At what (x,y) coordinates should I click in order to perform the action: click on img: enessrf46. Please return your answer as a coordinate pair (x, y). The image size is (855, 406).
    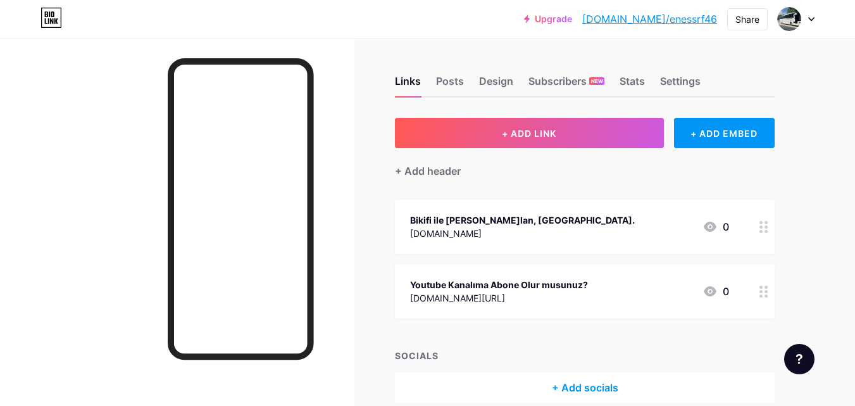
    Looking at the image, I should click on (789, 19).